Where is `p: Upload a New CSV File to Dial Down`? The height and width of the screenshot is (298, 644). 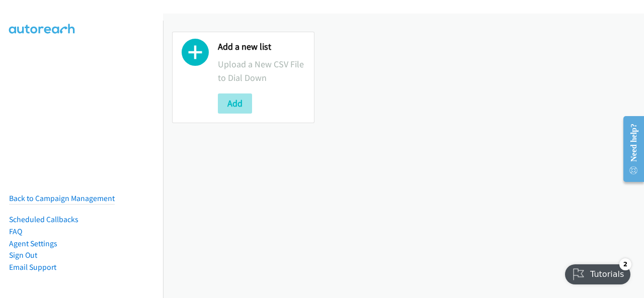
p: Upload a New CSV File to Dial Down is located at coordinates (261, 71).